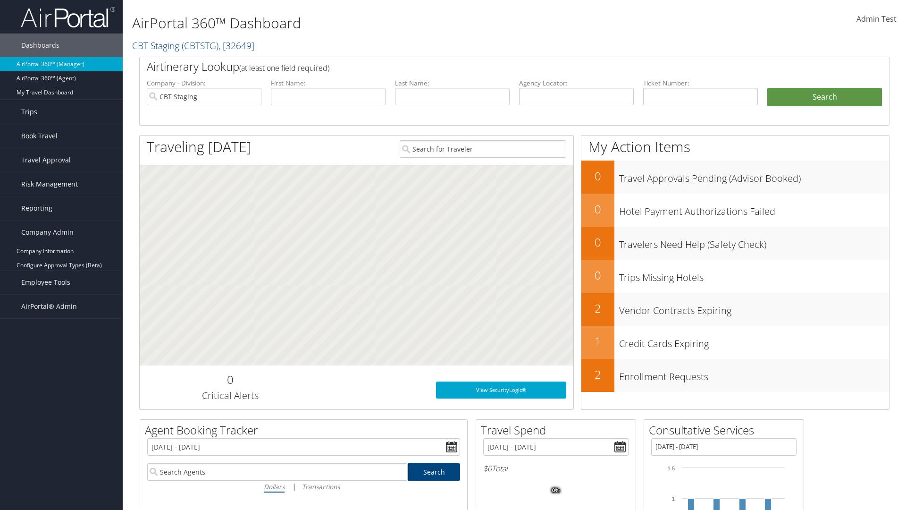  I want to click on tspan: 0%, so click(556, 490).